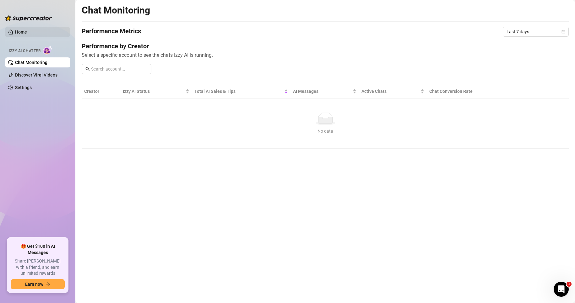  Describe the element at coordinates (88, 69) in the screenshot. I see `span: search` at that location.